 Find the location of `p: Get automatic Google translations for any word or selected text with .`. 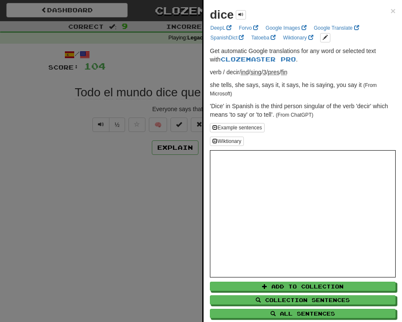

p: Get automatic Google translations for any word or selected text with . is located at coordinates (303, 55).